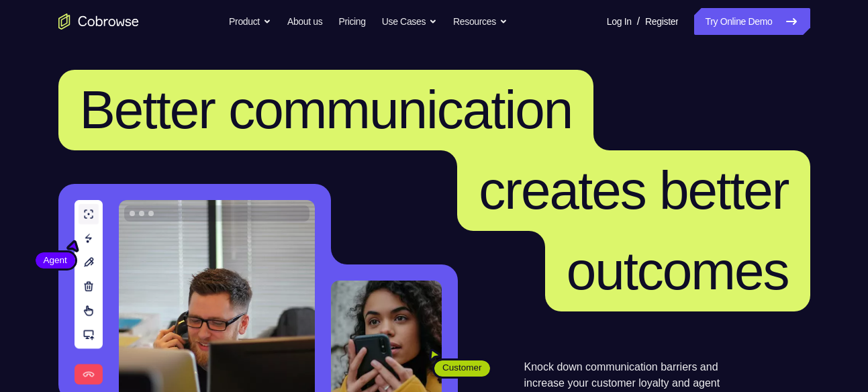 The image size is (868, 392). What do you see at coordinates (480, 21) in the screenshot?
I see `button: Resources` at bounding box center [480, 21].